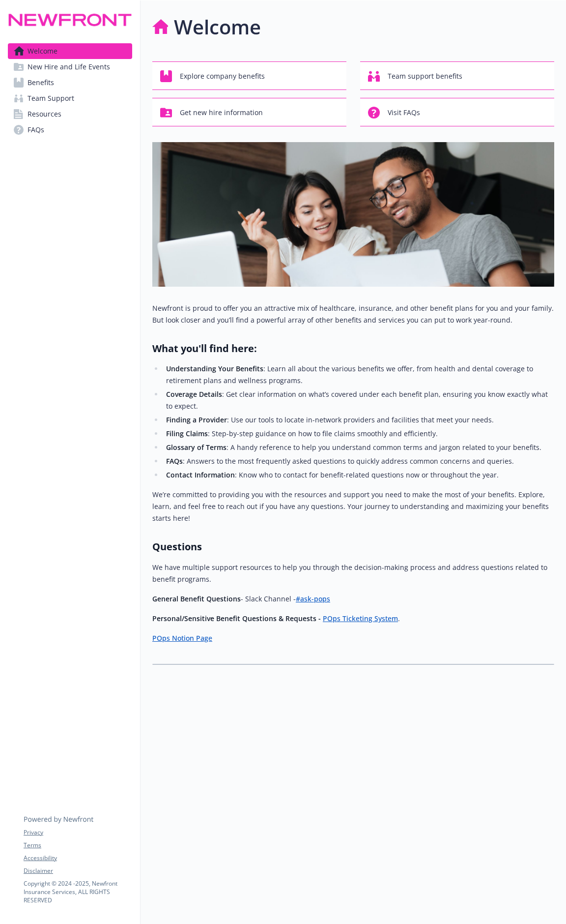 The width and height of the screenshot is (566, 924). Describe the element at coordinates (70, 114) in the screenshot. I see `a: Resources` at that location.